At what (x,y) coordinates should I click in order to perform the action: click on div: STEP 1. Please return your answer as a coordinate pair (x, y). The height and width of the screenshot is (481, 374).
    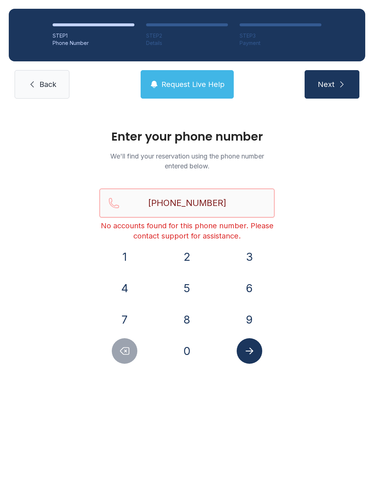
    Looking at the image, I should click on (93, 36).